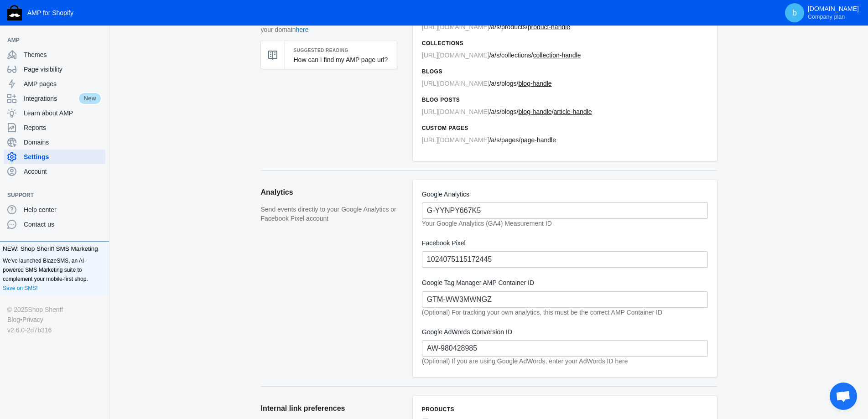  Describe the element at coordinates (62, 224) in the screenshot. I see `span: Contact us` at that location.